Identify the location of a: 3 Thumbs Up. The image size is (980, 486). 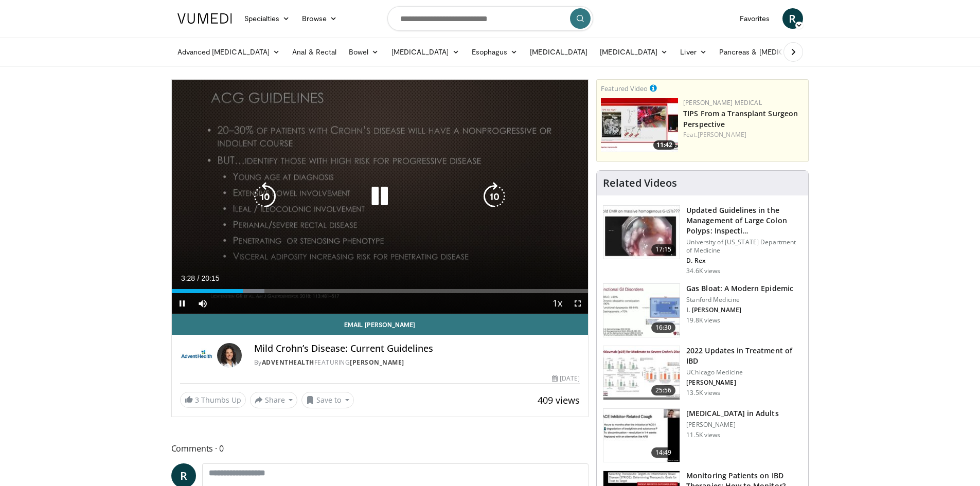
(213, 399).